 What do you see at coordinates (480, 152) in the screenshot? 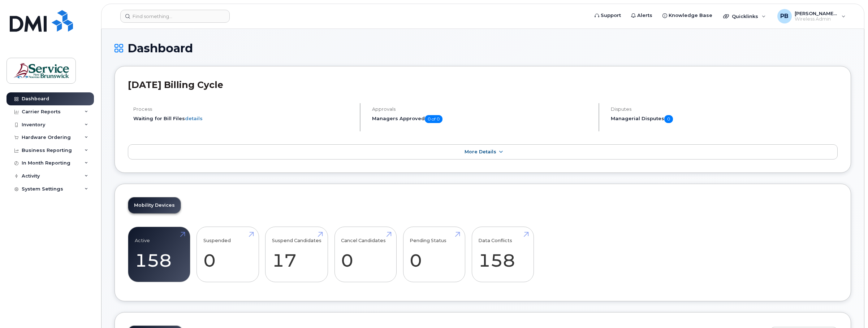
I see `span: More Details` at bounding box center [480, 152].